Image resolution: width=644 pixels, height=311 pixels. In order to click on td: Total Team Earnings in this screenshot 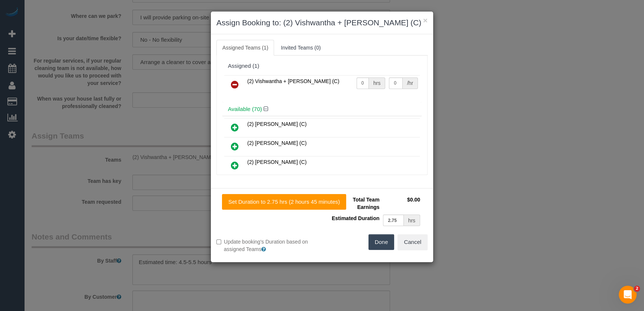, I will do `click(354, 203)`.